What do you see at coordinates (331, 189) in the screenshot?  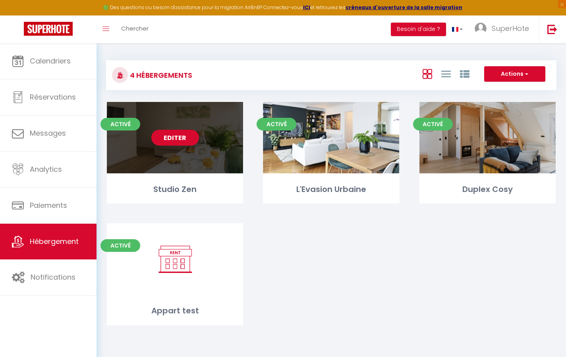 I see `div: L'Evasion Urbaine` at bounding box center [331, 189].